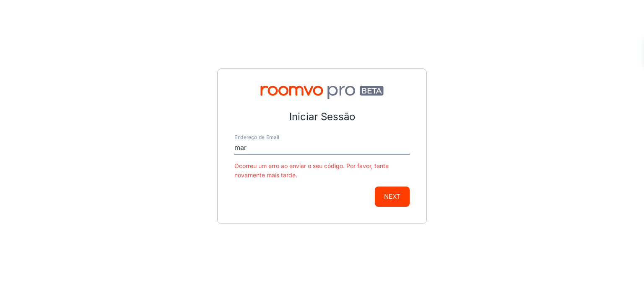  I want to click on button: Next, so click(393, 197).